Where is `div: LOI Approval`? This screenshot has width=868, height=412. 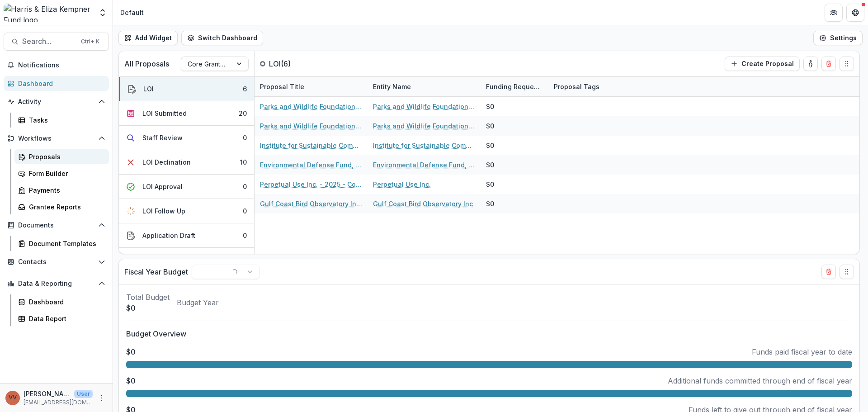
div: LOI Approval is located at coordinates (163, 186).